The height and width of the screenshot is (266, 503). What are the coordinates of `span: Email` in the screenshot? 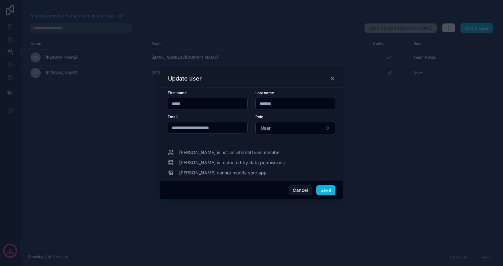 It's located at (172, 117).